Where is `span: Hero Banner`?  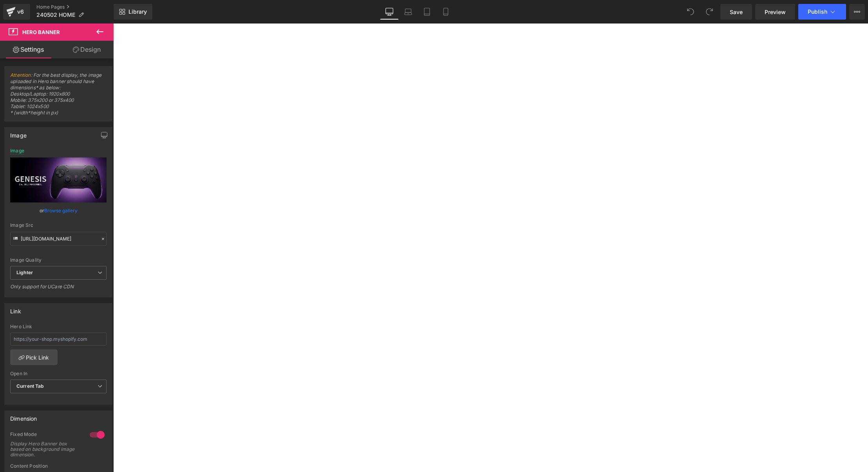 span: Hero Banner is located at coordinates (41, 32).